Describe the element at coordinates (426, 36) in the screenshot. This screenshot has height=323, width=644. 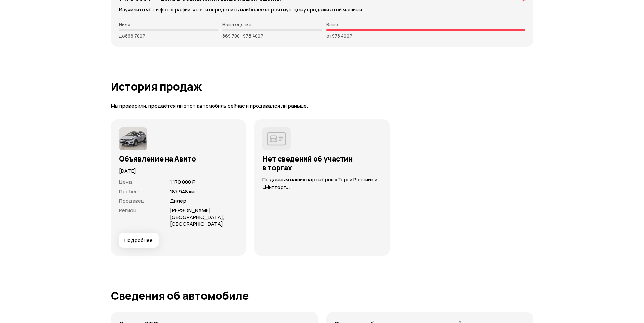
I see `p: от 978 400 ₽` at that location.